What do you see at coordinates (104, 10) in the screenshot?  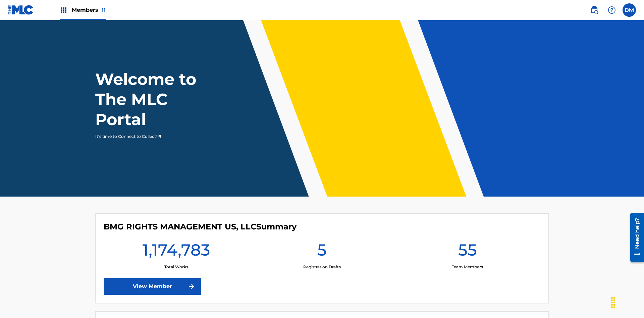 I see `span: 11` at bounding box center [104, 10].